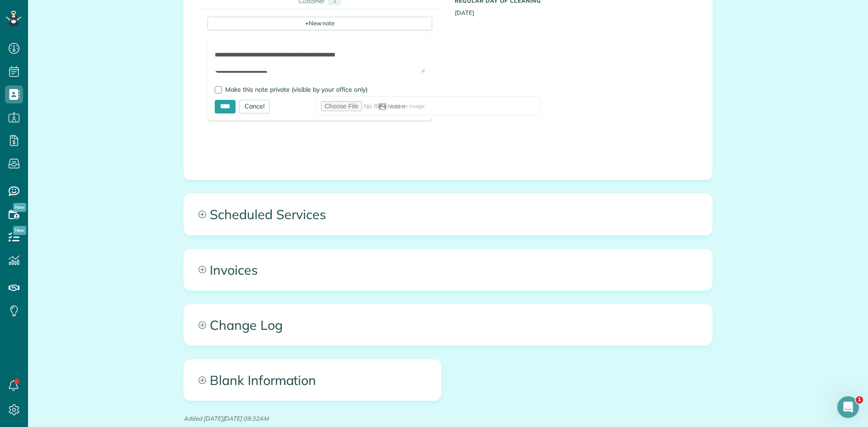 This screenshot has width=868, height=427. What do you see at coordinates (448, 270) in the screenshot?
I see `span: Invoices` at bounding box center [448, 270].